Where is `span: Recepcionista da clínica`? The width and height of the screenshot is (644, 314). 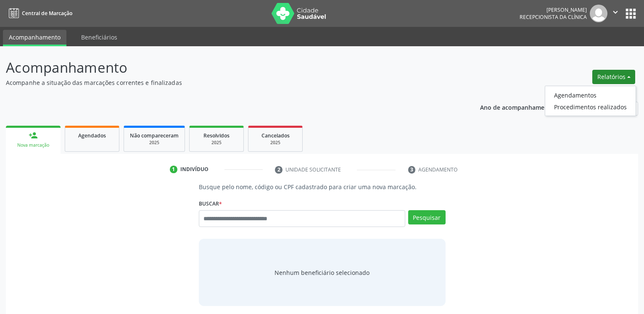 span: Recepcionista da clínica is located at coordinates (554, 16).